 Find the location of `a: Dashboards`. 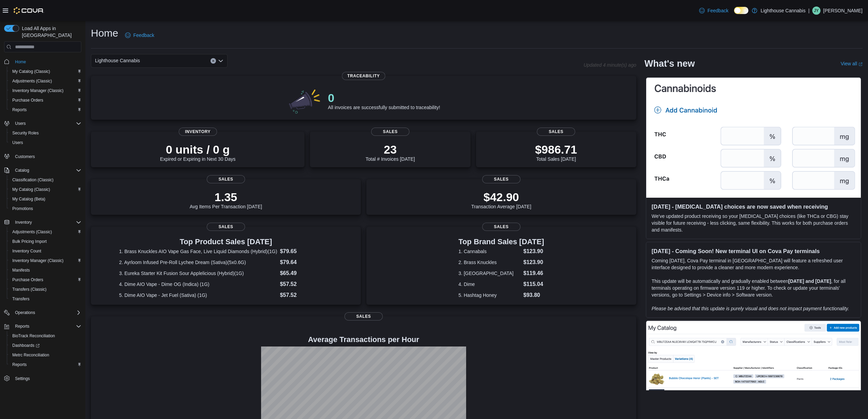

a: Dashboards is located at coordinates (26, 346).